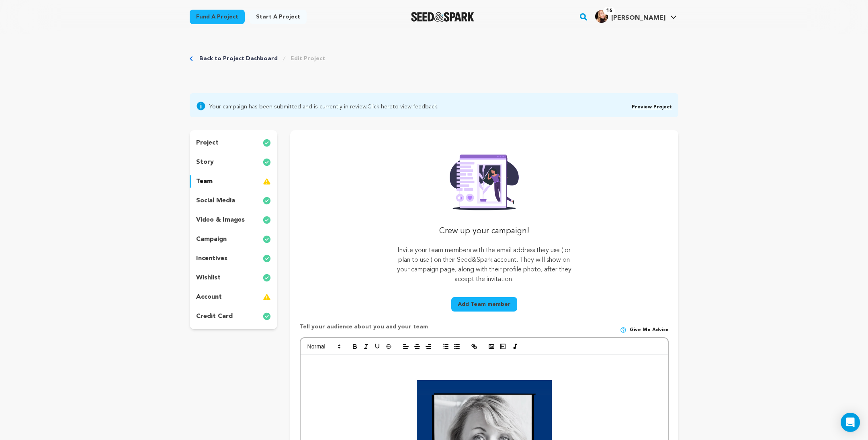  Describe the element at coordinates (443, 17) in the screenshot. I see `a: Seed&Spark Homepage` at that location.